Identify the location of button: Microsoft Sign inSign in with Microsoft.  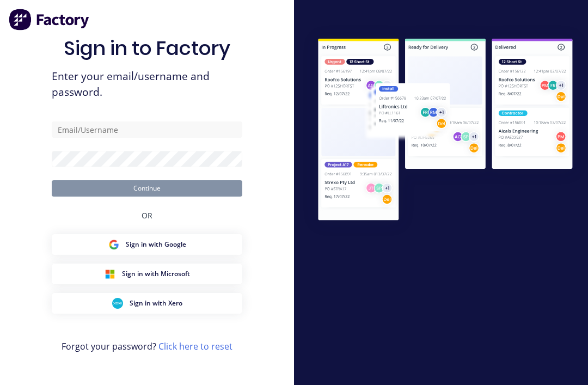
(147, 274).